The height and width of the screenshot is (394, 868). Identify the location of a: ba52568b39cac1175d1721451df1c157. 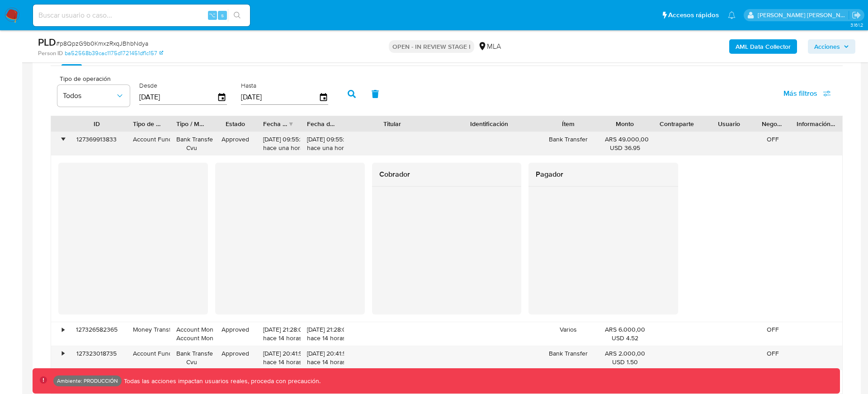
(114, 54).